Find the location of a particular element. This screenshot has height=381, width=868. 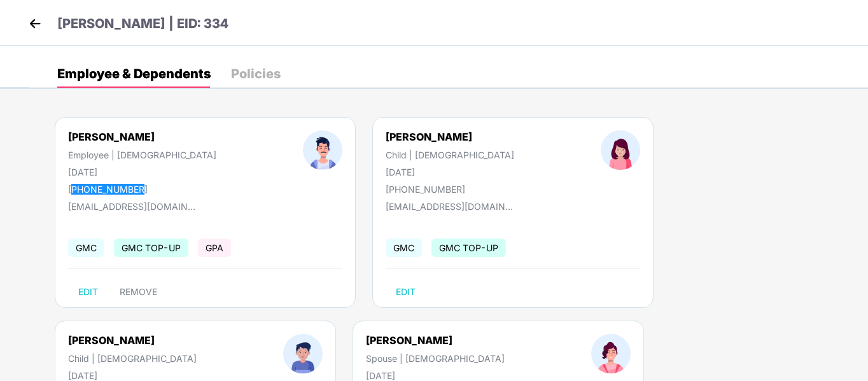

div: Policies is located at coordinates (256, 74).